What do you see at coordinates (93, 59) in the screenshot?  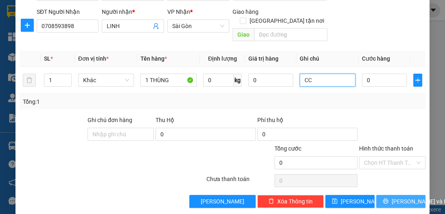 I see `span: Đơn vị tính` at bounding box center [93, 59].